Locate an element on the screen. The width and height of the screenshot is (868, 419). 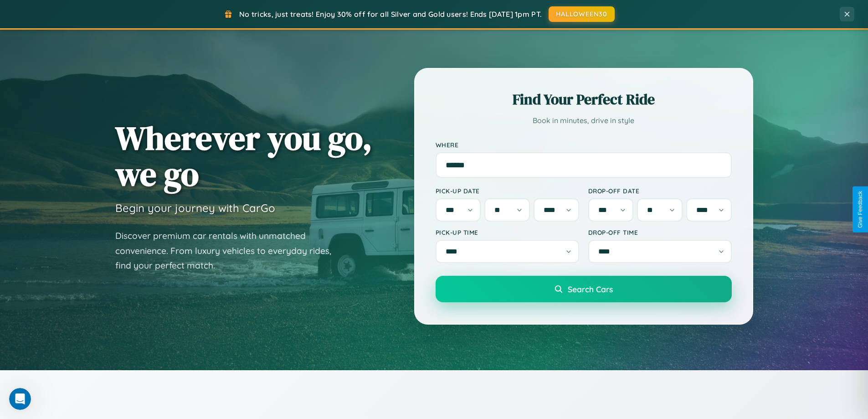
p: Discover premium car rentals with unmatched convenience. From luxury vehicles to everyday rides, ... is located at coordinates (230, 250).